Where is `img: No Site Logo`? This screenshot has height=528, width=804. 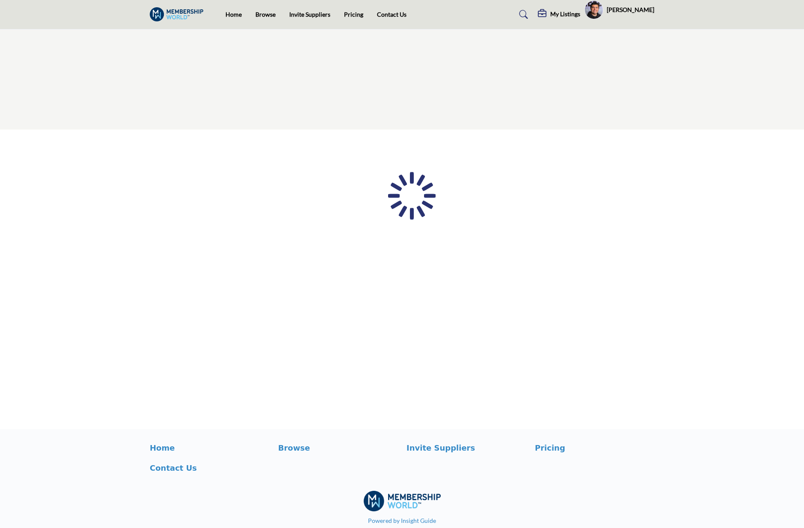 img: No Site Logo is located at coordinates (402, 501).